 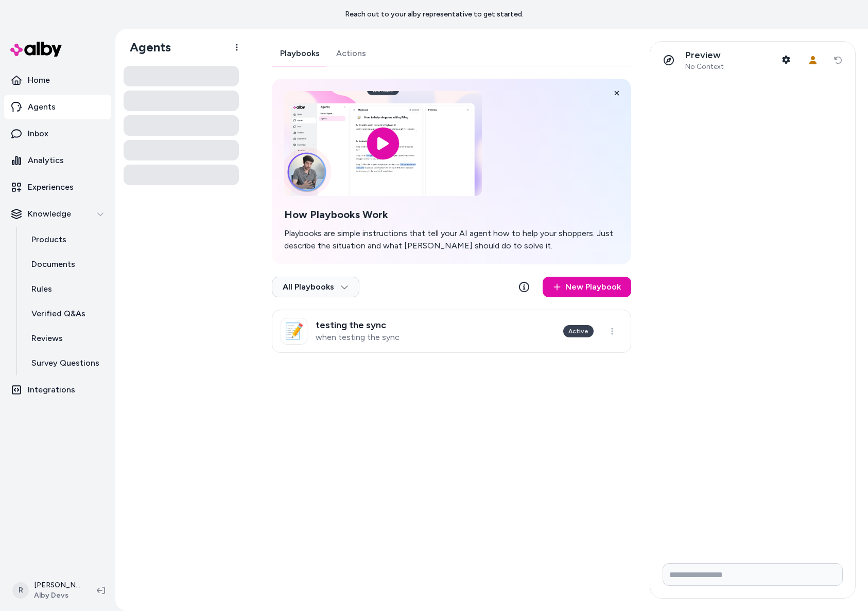 I want to click on span: Alby Devs, so click(x=57, y=596).